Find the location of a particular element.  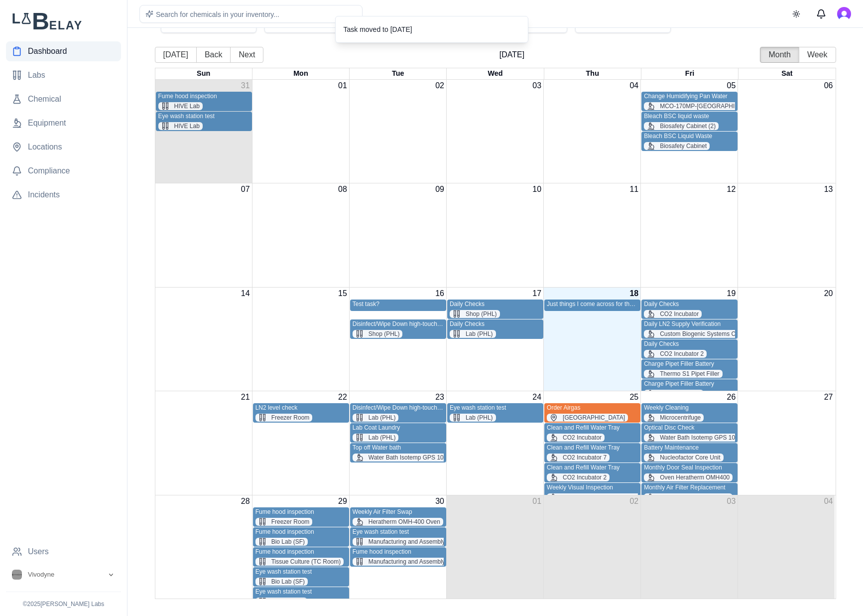

span: Dashboard is located at coordinates (47, 52).